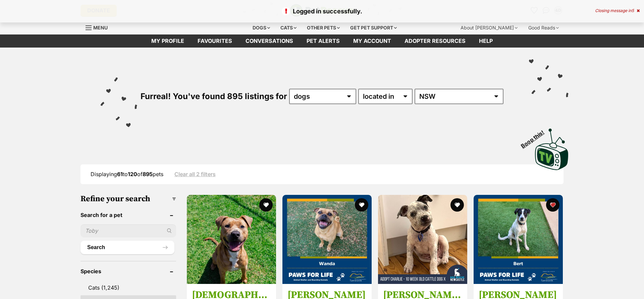  I want to click on div: Good Reads, so click(543, 28).